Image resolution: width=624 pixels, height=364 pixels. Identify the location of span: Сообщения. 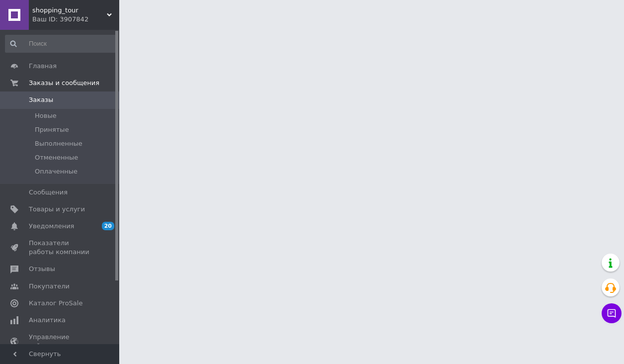
(48, 192).